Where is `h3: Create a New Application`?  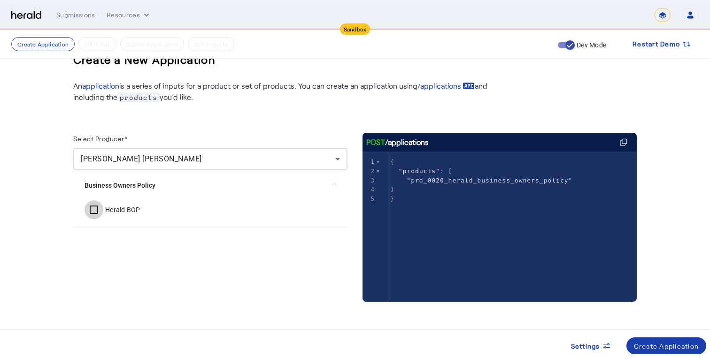
h3: Create a New Application is located at coordinates (144, 60).